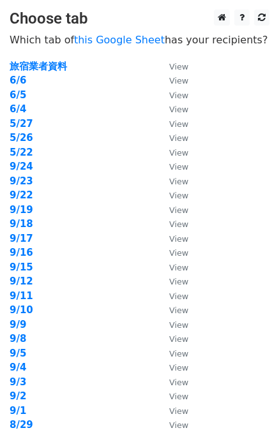 This screenshot has height=435, width=279. What do you see at coordinates (18, 95) in the screenshot?
I see `strong: 6/5` at bounding box center [18, 95].